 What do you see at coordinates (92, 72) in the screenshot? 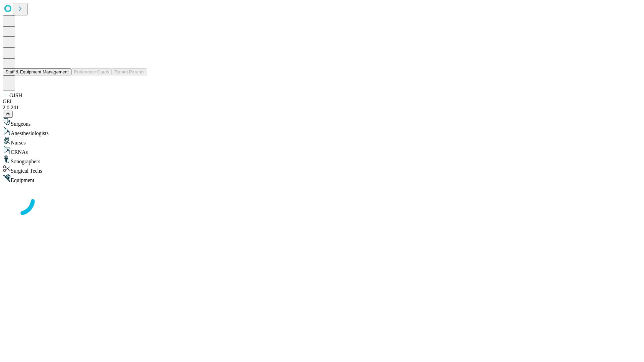
I see `button: Preference Cards` at bounding box center [92, 72].